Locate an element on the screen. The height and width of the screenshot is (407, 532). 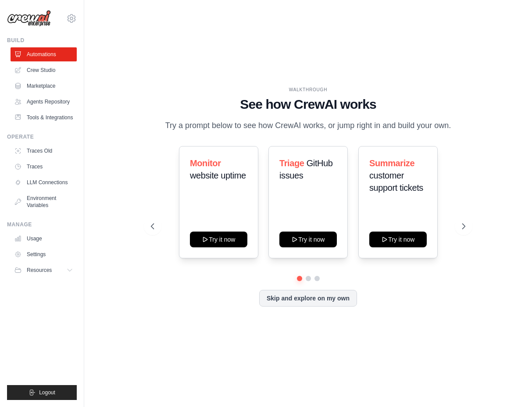
a: LLM Connections is located at coordinates (43, 182).